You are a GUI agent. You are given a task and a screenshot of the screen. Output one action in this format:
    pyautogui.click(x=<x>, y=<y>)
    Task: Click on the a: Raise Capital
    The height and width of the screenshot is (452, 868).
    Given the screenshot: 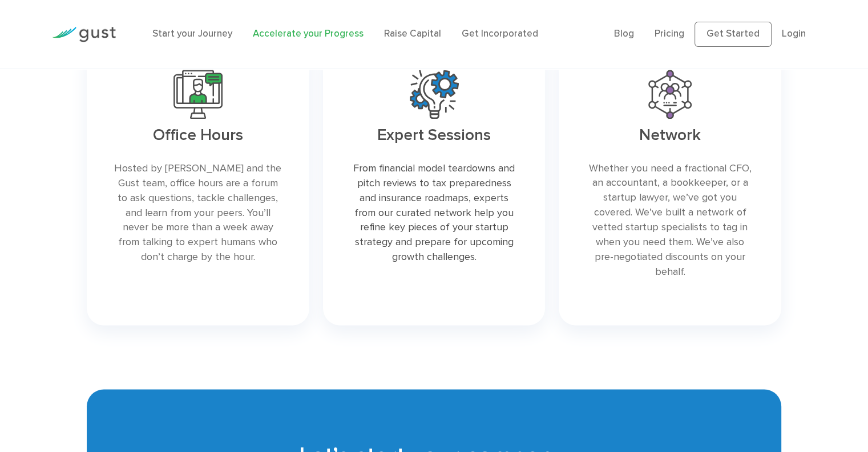 What is the action you would take?
    pyautogui.click(x=412, y=33)
    